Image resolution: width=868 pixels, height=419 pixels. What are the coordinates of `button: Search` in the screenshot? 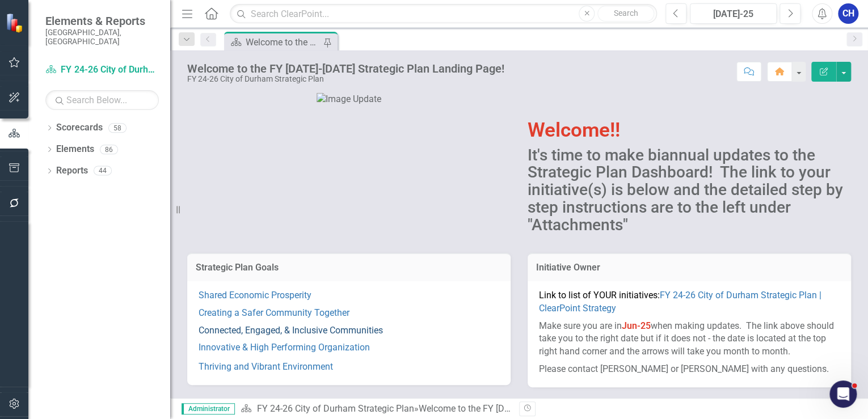 It's located at (626, 14).